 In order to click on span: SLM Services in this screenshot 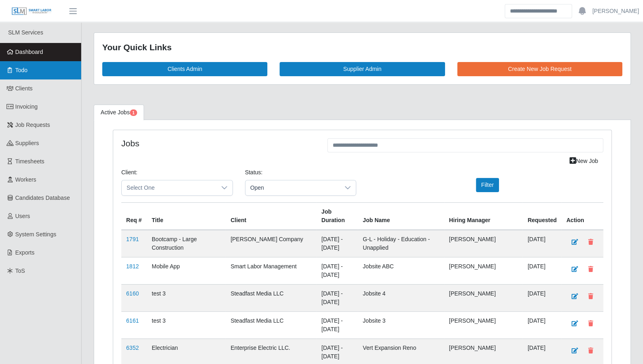, I will do `click(26, 33)`.